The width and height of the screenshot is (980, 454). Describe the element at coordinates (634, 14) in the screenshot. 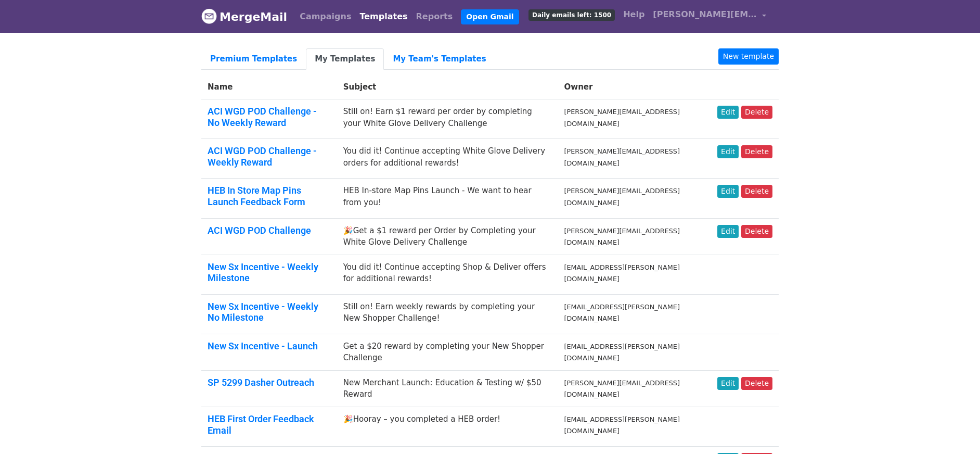

I see `a: Help` at that location.